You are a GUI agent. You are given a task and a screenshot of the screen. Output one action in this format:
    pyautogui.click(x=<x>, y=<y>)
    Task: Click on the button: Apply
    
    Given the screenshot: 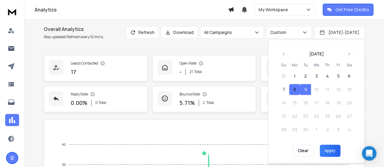 What is the action you would take?
    pyautogui.click(x=330, y=151)
    